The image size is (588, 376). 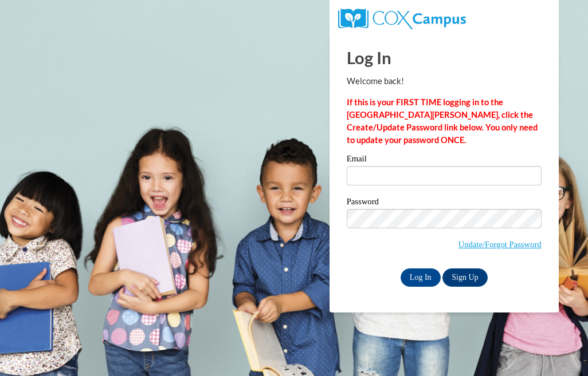 I want to click on p: Welcome back!, so click(x=444, y=81).